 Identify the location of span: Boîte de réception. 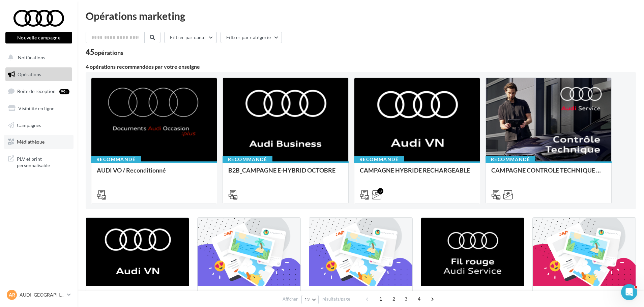
(37, 91).